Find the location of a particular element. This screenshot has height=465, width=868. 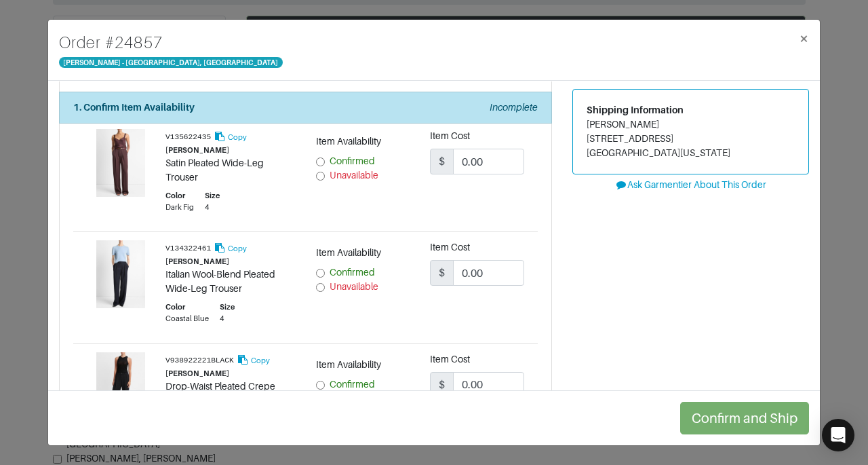

button: Confirm and Ship is located at coordinates (745, 418).